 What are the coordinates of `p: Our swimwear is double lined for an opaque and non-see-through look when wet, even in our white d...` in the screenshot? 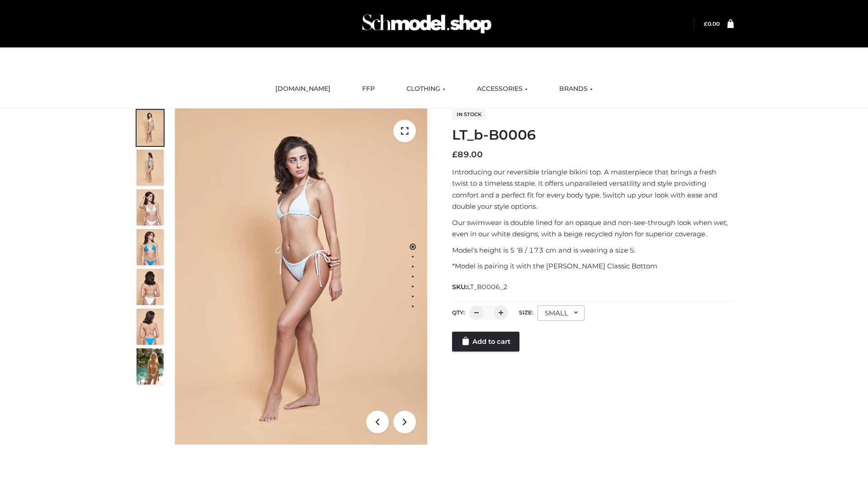 It's located at (593, 228).